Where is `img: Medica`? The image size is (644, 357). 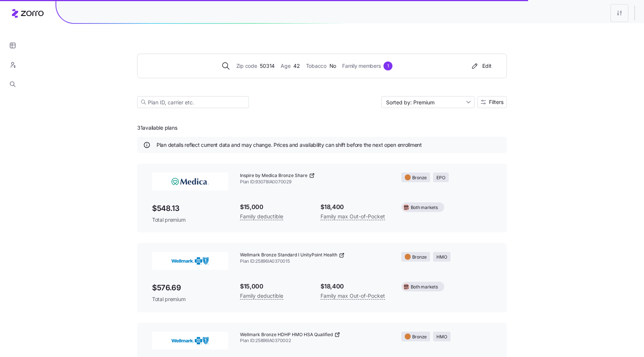
img: Medica is located at coordinates (190, 181).